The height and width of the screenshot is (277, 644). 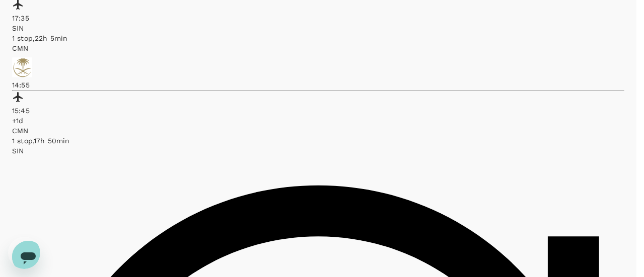 What do you see at coordinates (318, 85) in the screenshot?
I see `p: 14:55` at bounding box center [318, 85].